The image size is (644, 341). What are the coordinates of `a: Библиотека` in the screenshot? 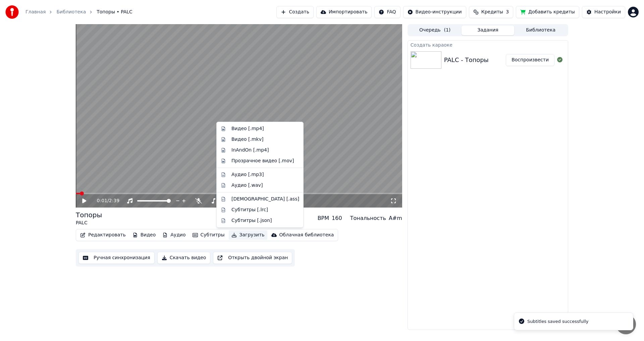 It's located at (71, 12).